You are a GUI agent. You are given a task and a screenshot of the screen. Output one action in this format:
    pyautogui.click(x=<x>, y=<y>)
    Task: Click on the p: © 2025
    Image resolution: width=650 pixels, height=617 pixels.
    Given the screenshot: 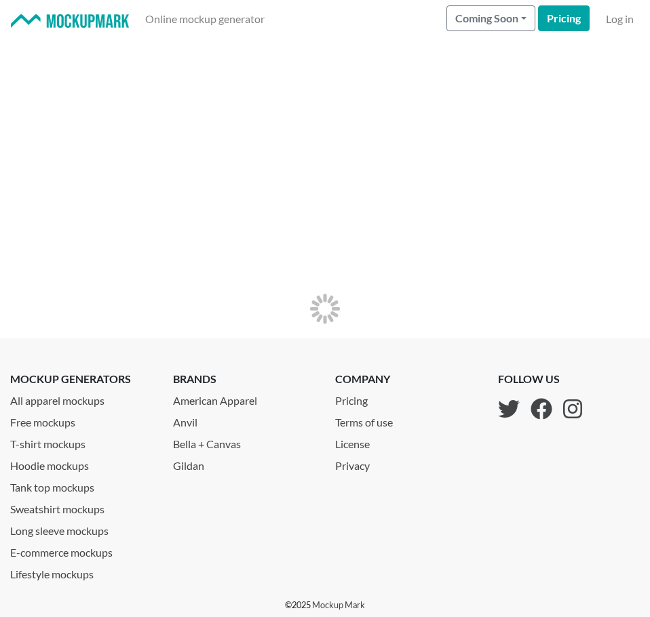 What is the action you would take?
    pyautogui.click(x=325, y=605)
    